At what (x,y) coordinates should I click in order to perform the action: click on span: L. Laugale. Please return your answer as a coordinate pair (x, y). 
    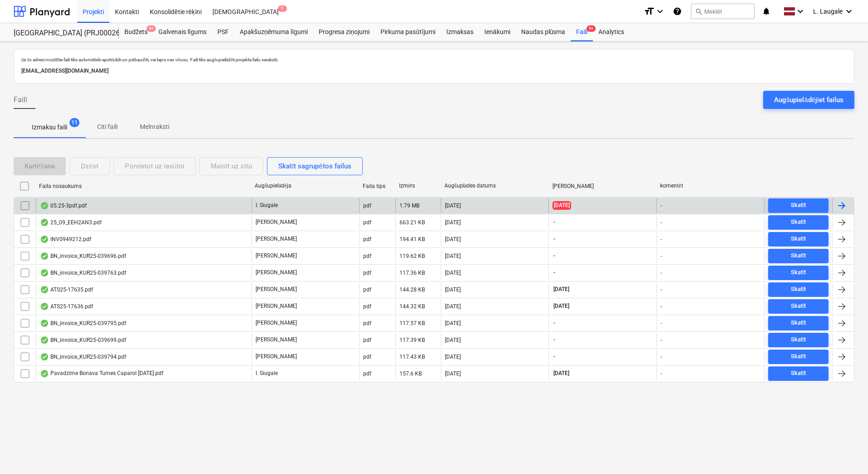
    Looking at the image, I should click on (828, 11).